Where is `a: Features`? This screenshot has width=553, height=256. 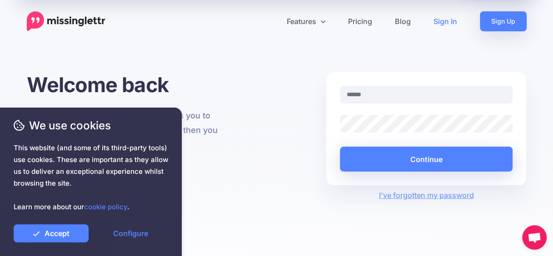 a: Features is located at coordinates (306, 21).